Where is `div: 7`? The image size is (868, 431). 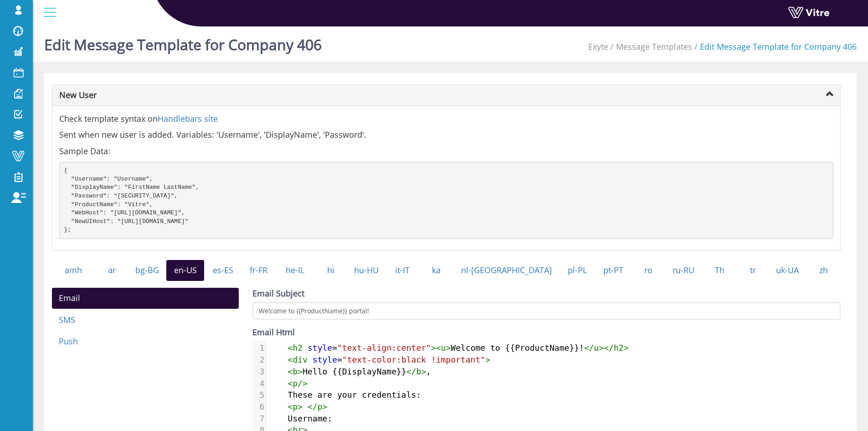 div: 7 is located at coordinates (259, 419).